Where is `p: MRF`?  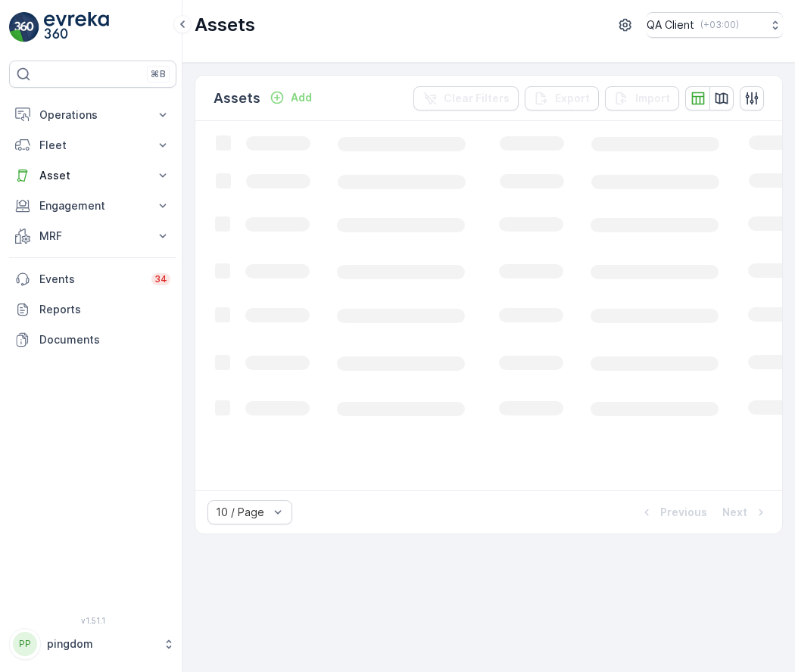
p: MRF is located at coordinates (92, 237).